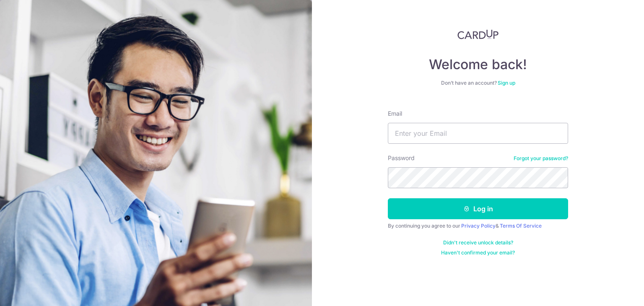 The height and width of the screenshot is (306, 644). Describe the element at coordinates (521, 225) in the screenshot. I see `a: Terms Of Service` at that location.